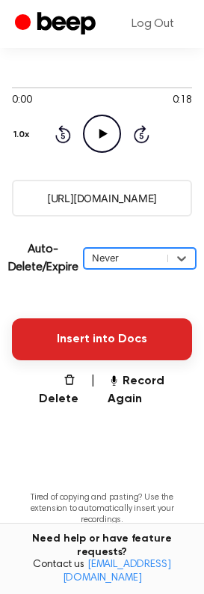 The height and width of the screenshot is (594, 204). Describe the element at coordinates (43, 258) in the screenshot. I see `p: Auto-Delete/Expire` at that location.